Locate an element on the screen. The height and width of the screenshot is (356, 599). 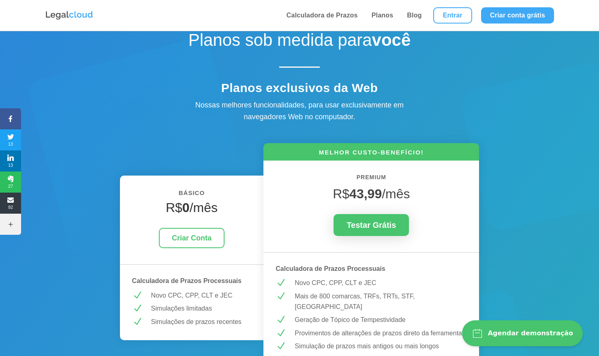
h6: PREMIUM is located at coordinates (371, 180).